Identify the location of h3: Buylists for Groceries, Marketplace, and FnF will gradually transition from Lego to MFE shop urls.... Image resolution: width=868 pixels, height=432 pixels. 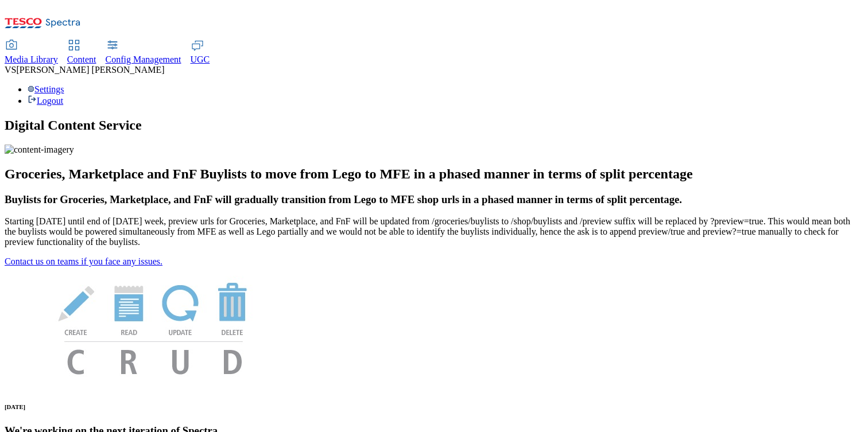
(434, 200).